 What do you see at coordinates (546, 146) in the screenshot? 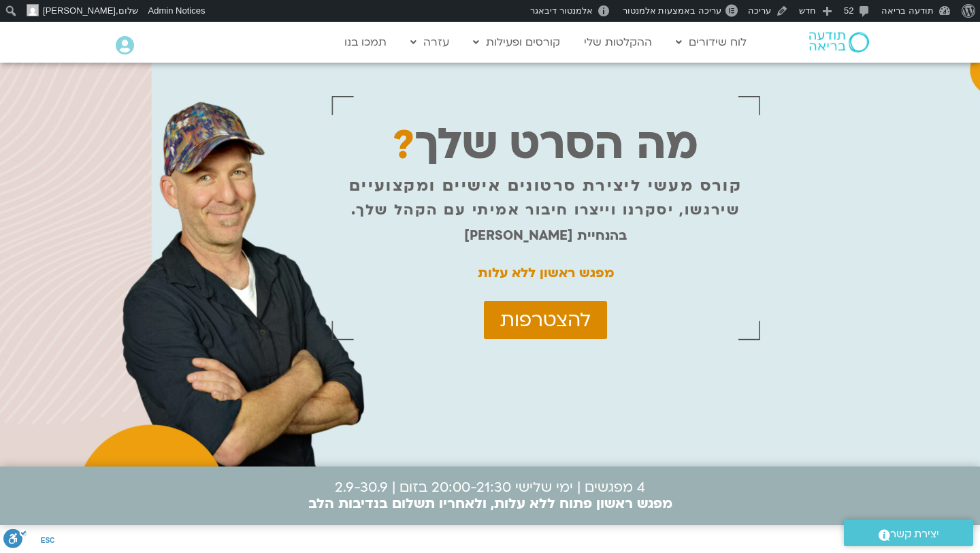
I see `p: מה הסרט שלך` at bounding box center [546, 146].